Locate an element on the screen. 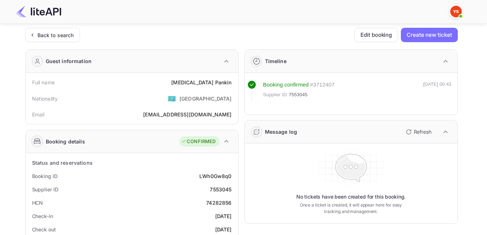  div: Timeline is located at coordinates (276, 61).